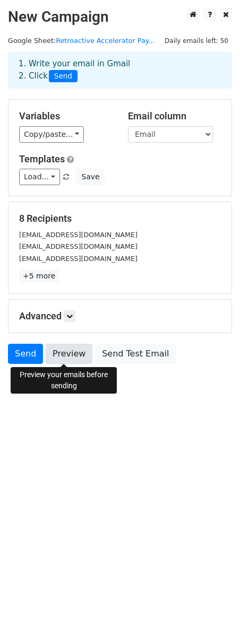 Image resolution: width=240 pixels, height=644 pixels. Describe the element at coordinates (39, 276) in the screenshot. I see `a: +5 more` at that location.